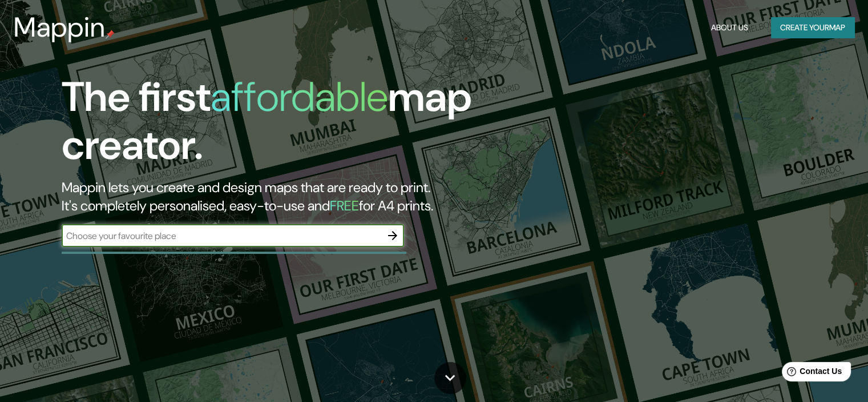 The height and width of the screenshot is (402, 868). Describe the element at coordinates (60, 27) in the screenshot. I see `h3: Mappin` at that location.